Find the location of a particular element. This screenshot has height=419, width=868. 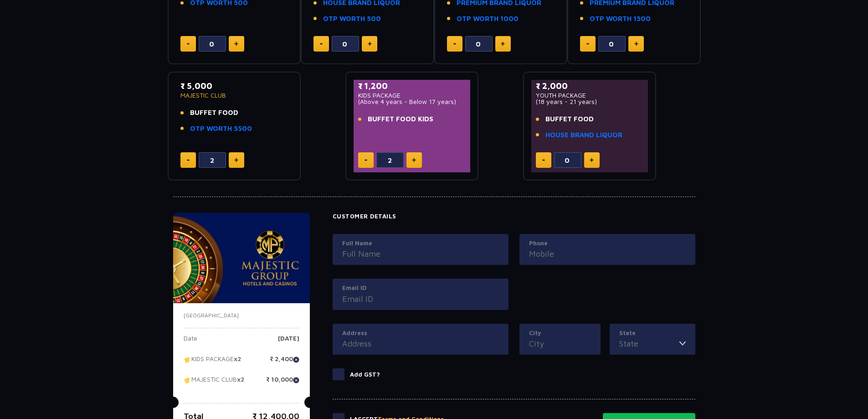

p: (Above 4 years - Below 17 years) is located at coordinates (412, 102).